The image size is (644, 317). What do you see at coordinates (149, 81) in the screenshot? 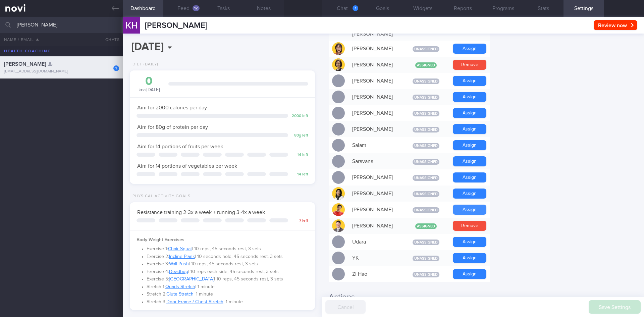
I see `div: 0` at bounding box center [149, 81].